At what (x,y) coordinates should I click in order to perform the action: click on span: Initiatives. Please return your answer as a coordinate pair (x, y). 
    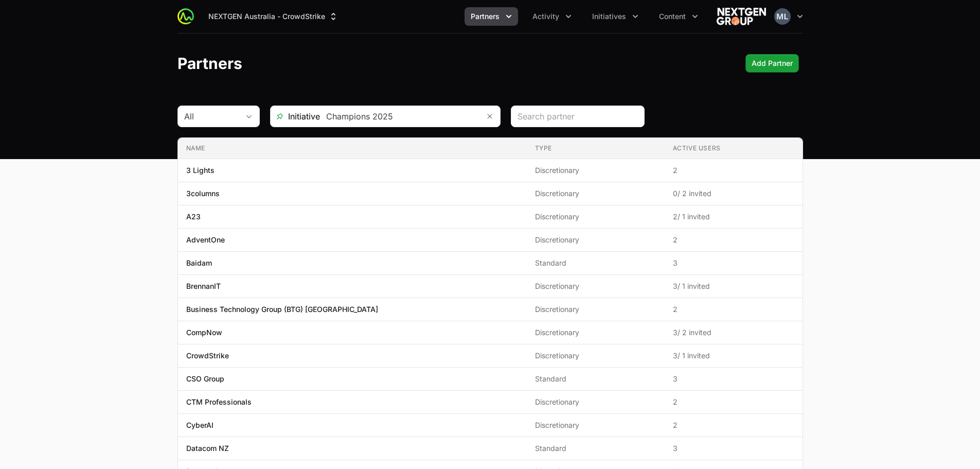
    Looking at the image, I should click on (609, 17).